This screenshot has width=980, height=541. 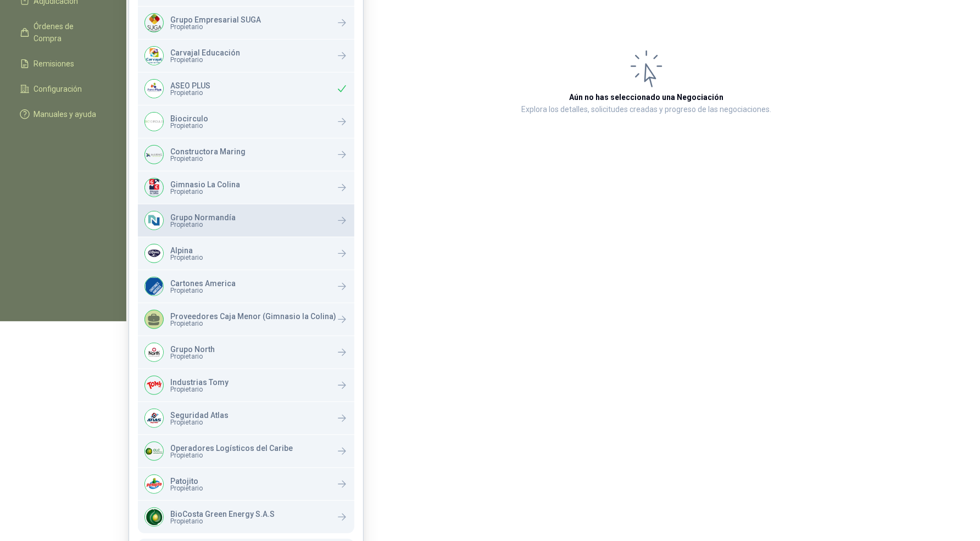 What do you see at coordinates (247, 451) in the screenshot?
I see `div: Company LogoOperadores Logísticos del CaribePropietario` at bounding box center [247, 451].